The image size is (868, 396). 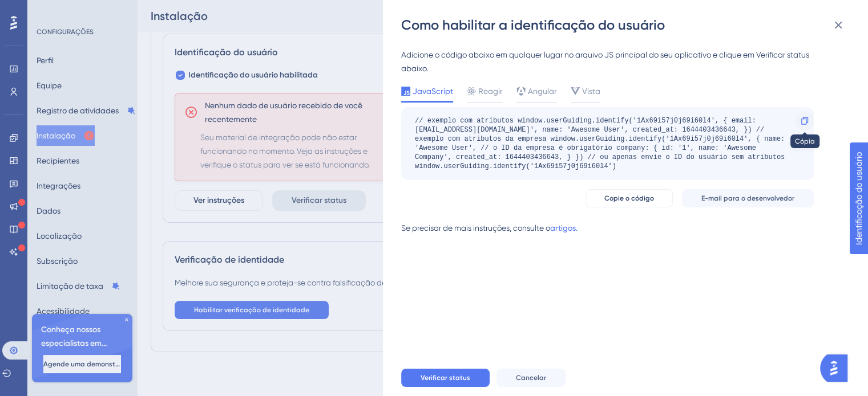 What do you see at coordinates (564, 228) in the screenshot?
I see `font: artigos.` at bounding box center [564, 228].